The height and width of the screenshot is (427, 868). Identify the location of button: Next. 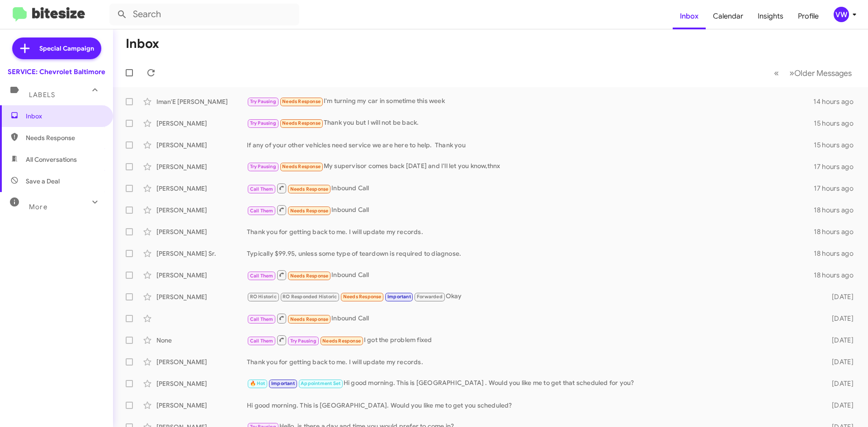
(821, 73).